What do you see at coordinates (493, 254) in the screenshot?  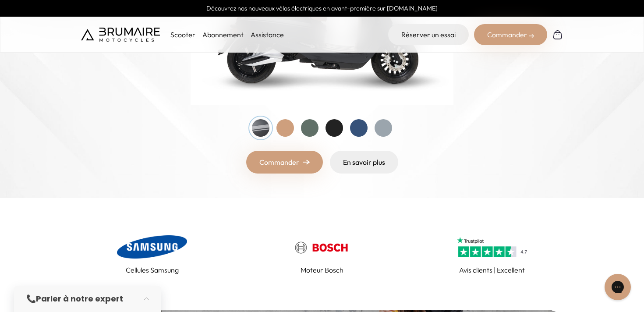 I see `a: Avis clients | Excellent` at bounding box center [493, 254].